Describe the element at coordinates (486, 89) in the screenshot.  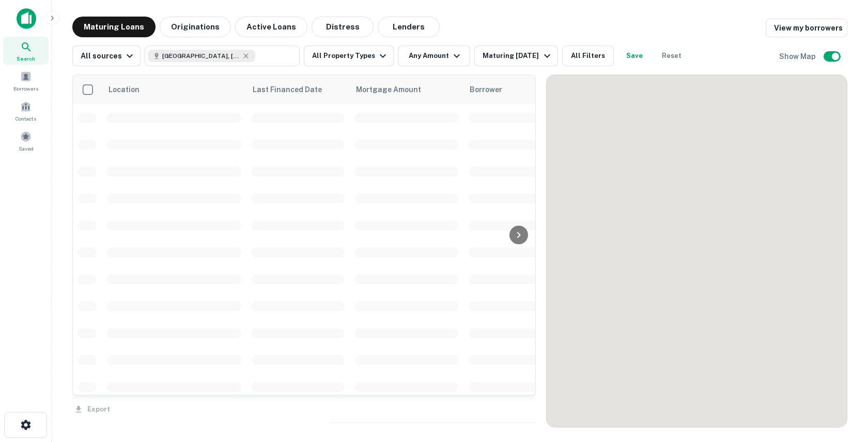
I see `span: Borrower` at that location.